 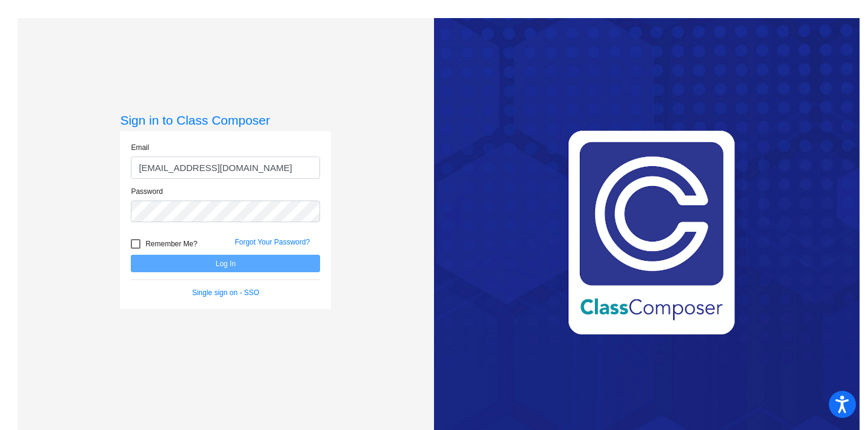 I want to click on label: Email, so click(x=140, y=148).